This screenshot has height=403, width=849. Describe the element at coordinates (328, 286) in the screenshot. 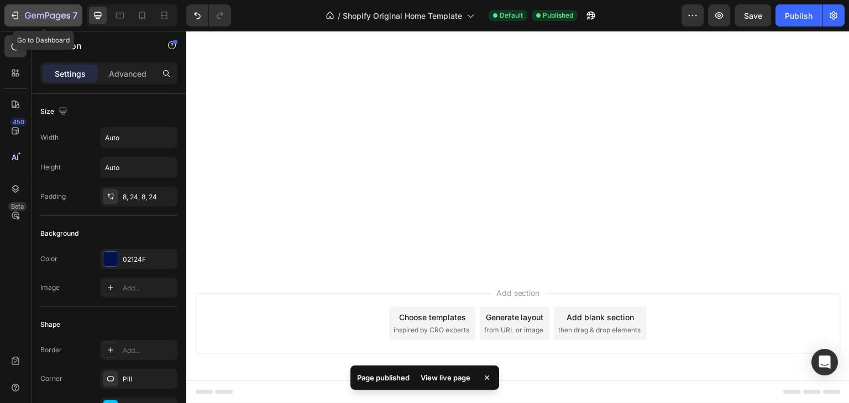

I see `div: Generate layout` at that location.